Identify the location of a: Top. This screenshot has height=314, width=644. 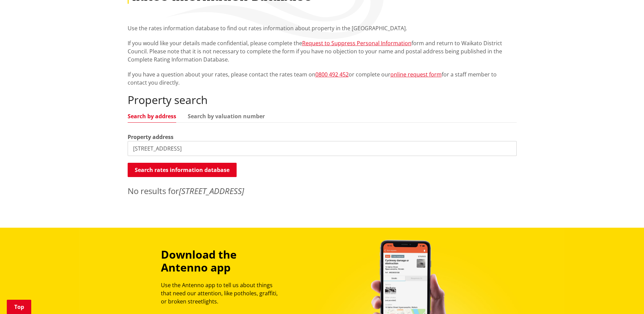
(19, 307).